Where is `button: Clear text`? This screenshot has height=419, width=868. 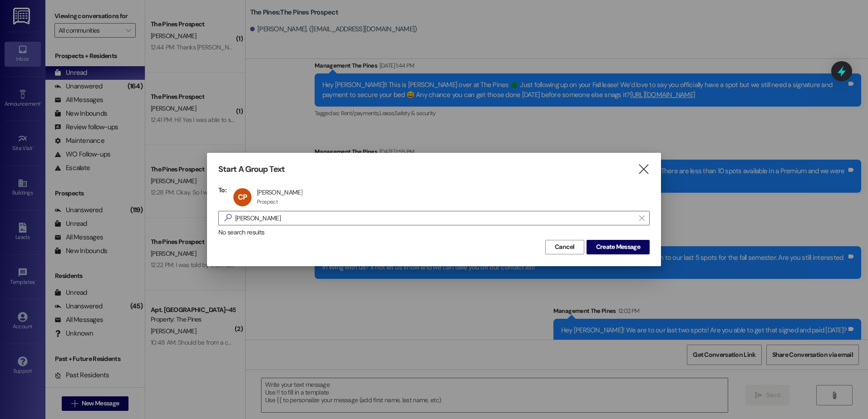 button: Clear text is located at coordinates (642, 218).